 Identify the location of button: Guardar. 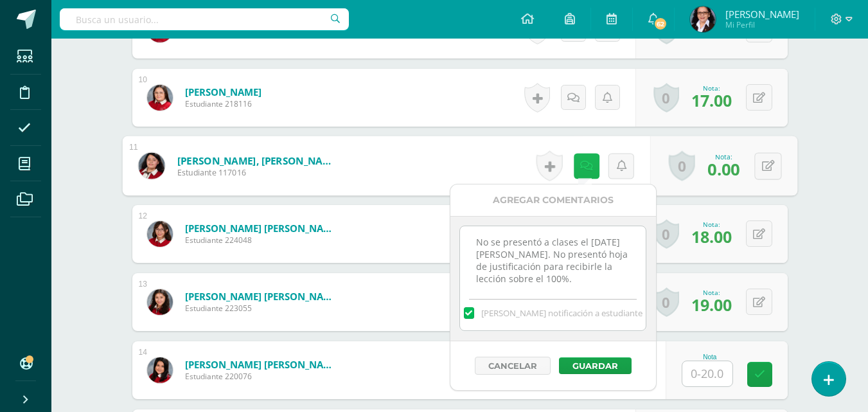
(595, 365).